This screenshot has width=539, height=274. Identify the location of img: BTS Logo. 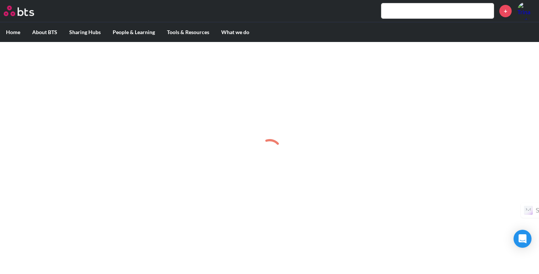
(19, 11).